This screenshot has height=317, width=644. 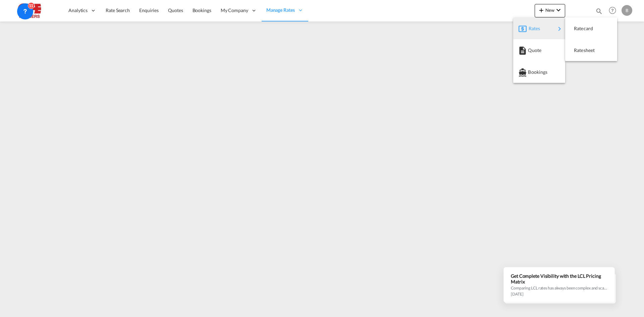 What do you see at coordinates (560, 29) in the screenshot?
I see `md-icon: icon-chevron-right` at bounding box center [560, 29].